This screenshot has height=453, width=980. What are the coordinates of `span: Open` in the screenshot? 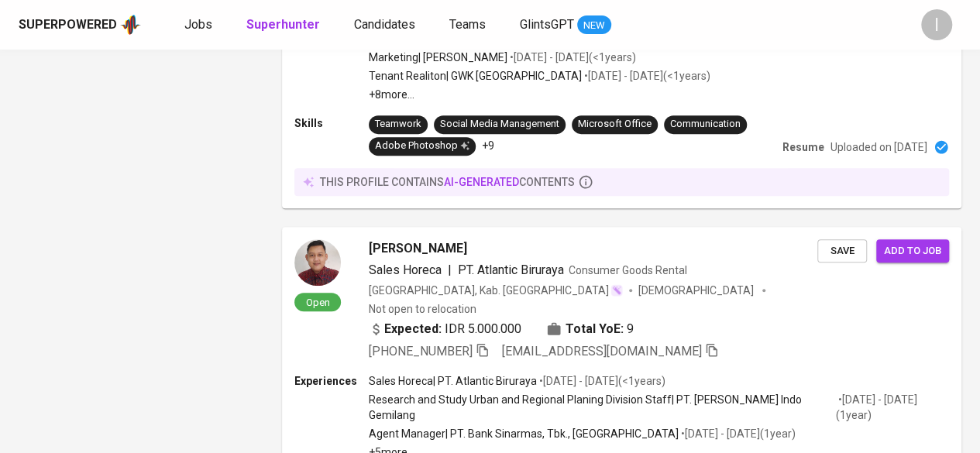 It's located at (318, 302).